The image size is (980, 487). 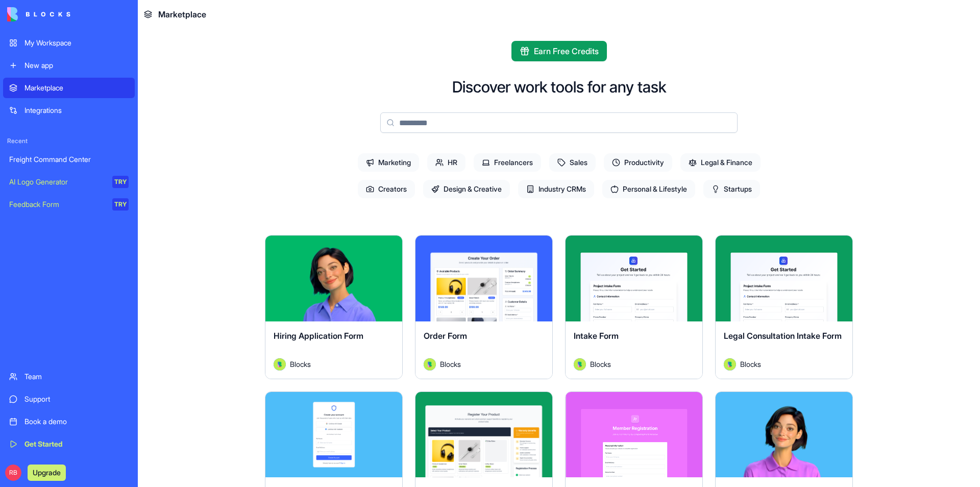 I want to click on span: HR, so click(x=446, y=162).